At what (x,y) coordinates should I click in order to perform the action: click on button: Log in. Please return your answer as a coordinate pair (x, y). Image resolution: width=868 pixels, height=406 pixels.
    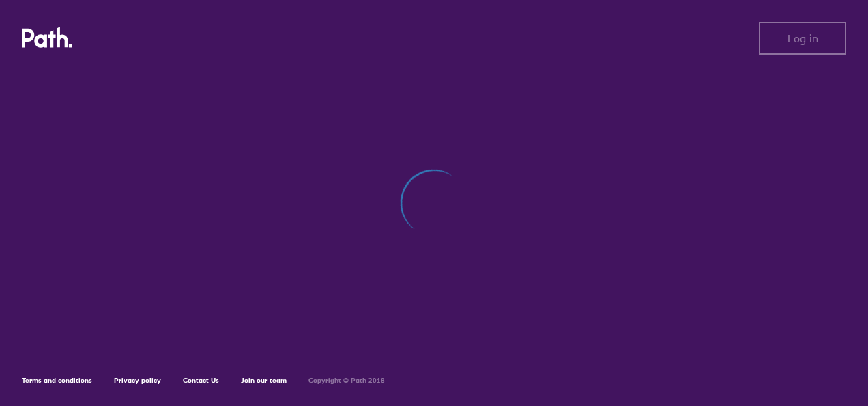
    Looking at the image, I should click on (802, 39).